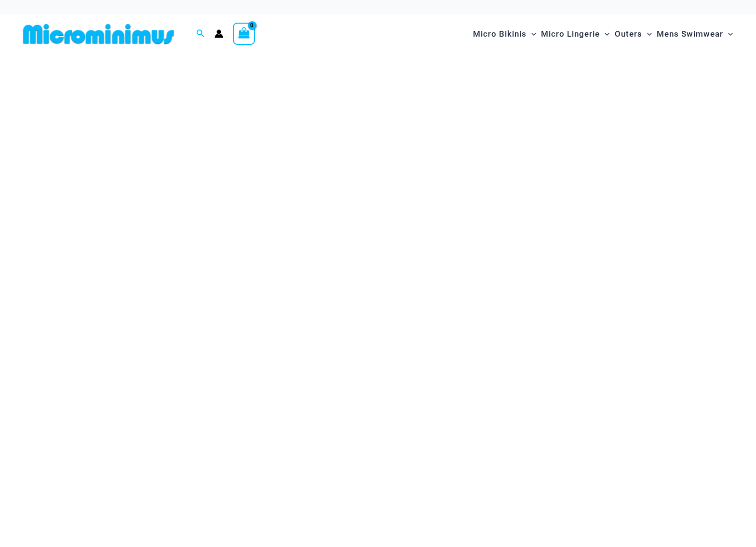 This screenshot has height=547, width=756. What do you see at coordinates (98, 34) in the screenshot?
I see `img: MM SHOP LOGO FLAT` at bounding box center [98, 34].